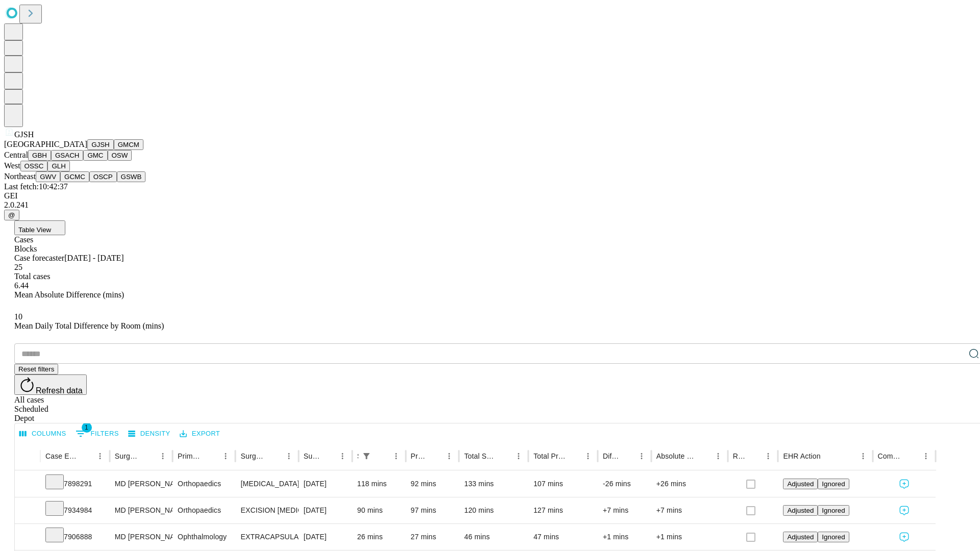  Describe the element at coordinates (103, 177) in the screenshot. I see `button: OSCP` at that location.